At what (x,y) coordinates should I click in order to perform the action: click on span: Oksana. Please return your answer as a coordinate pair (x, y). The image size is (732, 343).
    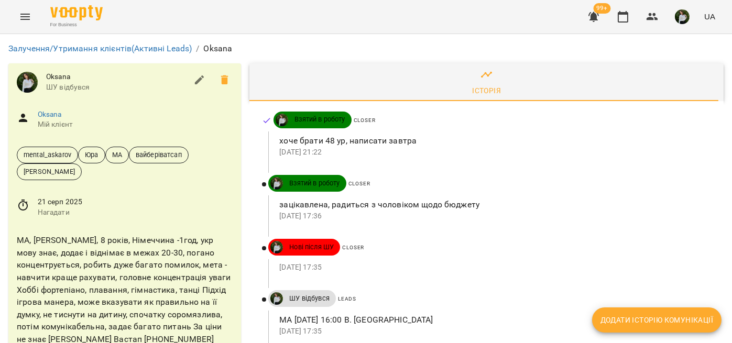
    Looking at the image, I should click on (116, 77).